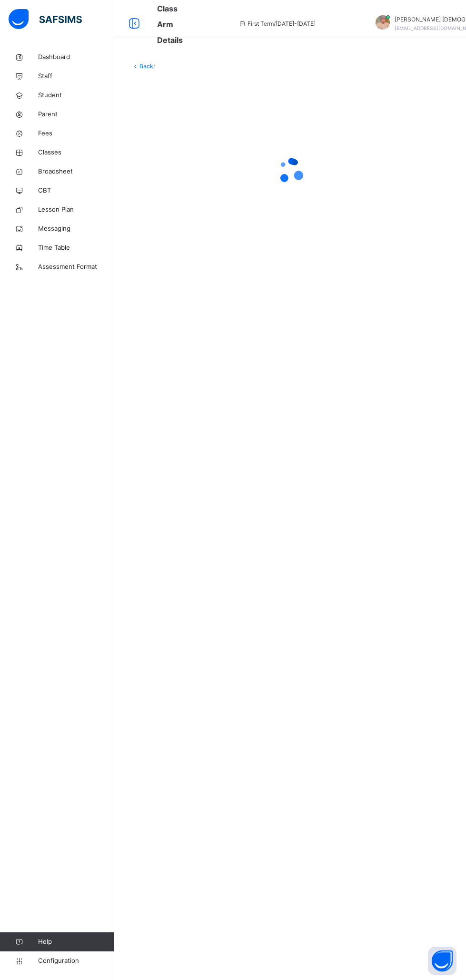 This screenshot has width=466, height=980. What do you see at coordinates (443, 961) in the screenshot?
I see `button: Open asap` at bounding box center [443, 961].